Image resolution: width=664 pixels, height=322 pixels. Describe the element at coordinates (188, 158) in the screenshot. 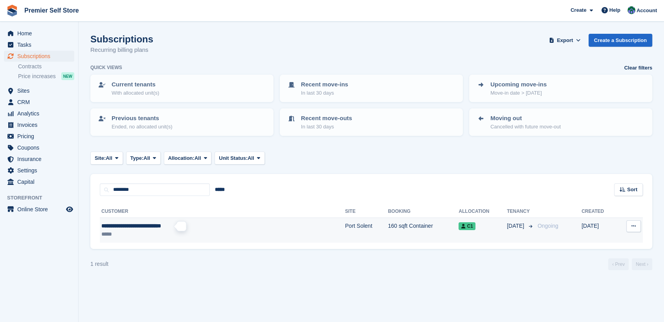

I see `button: Allocation: All` at that location.